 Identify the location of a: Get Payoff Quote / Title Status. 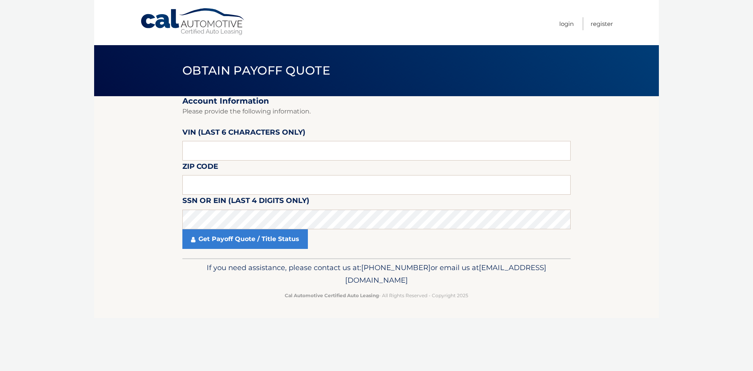
(245, 239).